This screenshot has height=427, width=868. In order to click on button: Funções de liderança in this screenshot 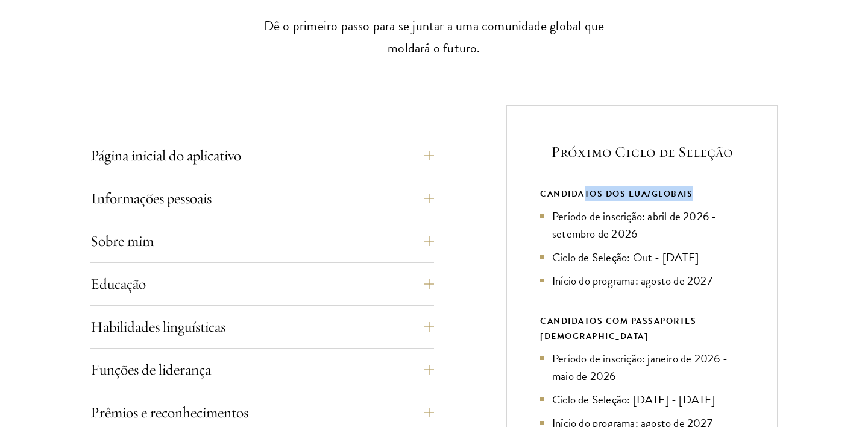, I will do `click(263, 370)`.